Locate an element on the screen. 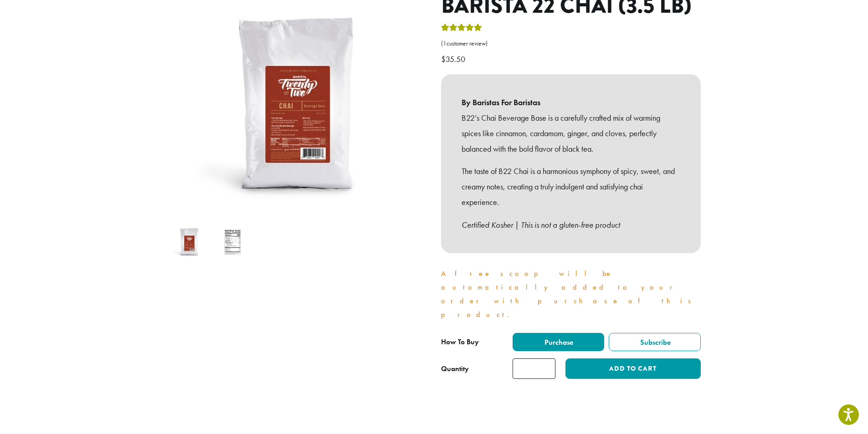  a: A free scoop will be automatically added to your order with purchase of this product. is located at coordinates (569, 294).